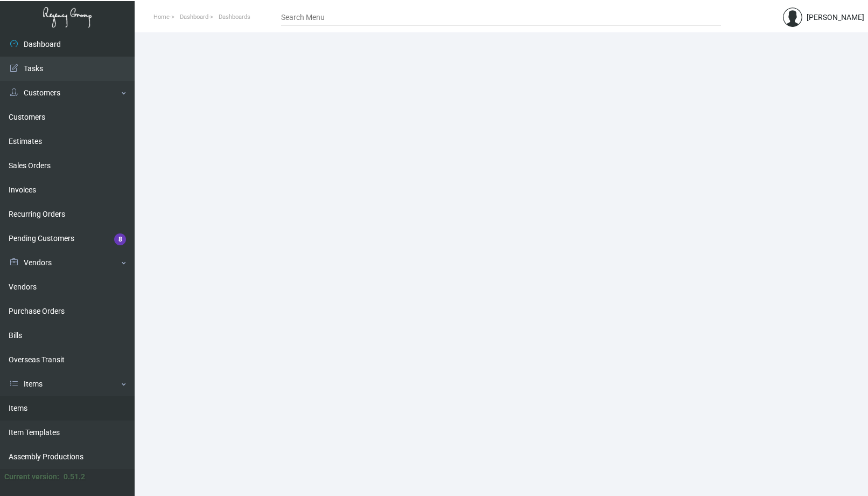 The image size is (868, 496). What do you see at coordinates (194, 17) in the screenshot?
I see `span: Dashboard` at bounding box center [194, 17].